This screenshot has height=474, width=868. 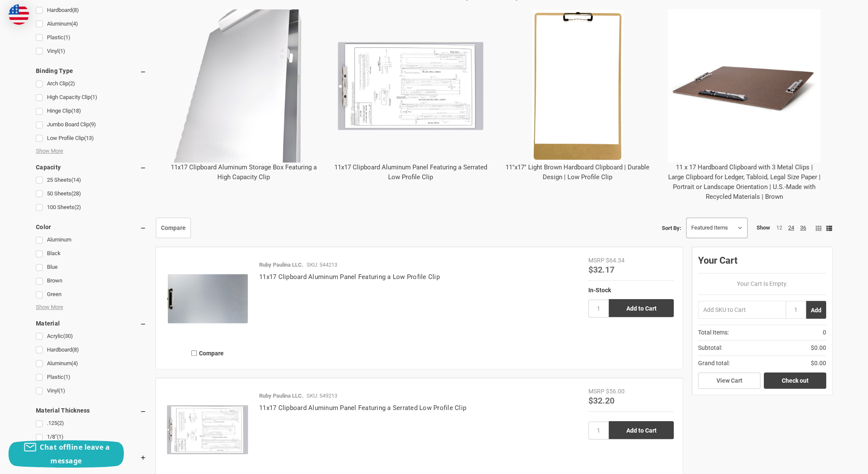 I want to click on button: Add, so click(x=815, y=310).